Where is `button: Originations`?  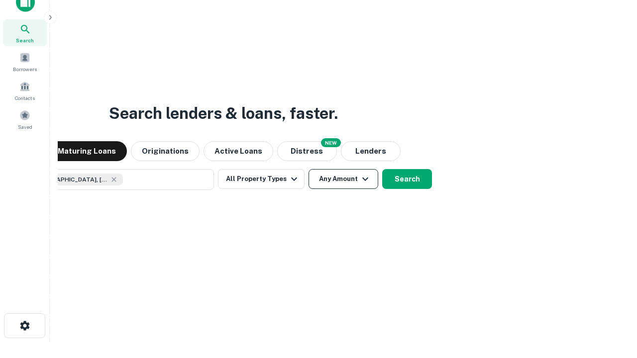 button: Originations is located at coordinates (165, 151).